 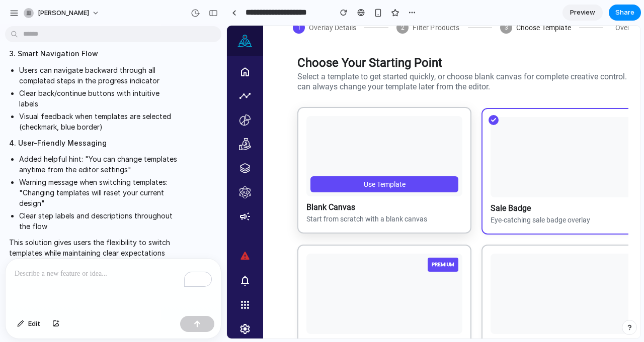 What do you see at coordinates (18, 70) in the screenshot?
I see `img: Analytics` at bounding box center [18, 70].